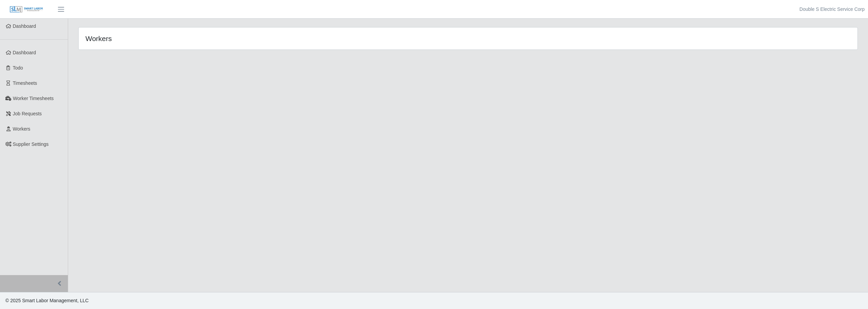  I want to click on span: Job Requests, so click(28, 113).